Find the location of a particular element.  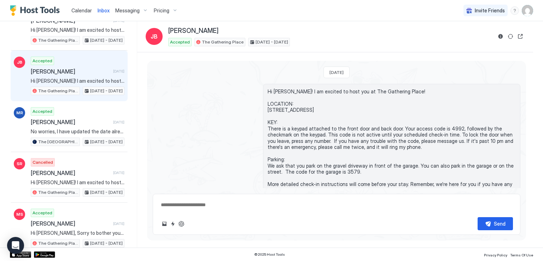

a: Calendar is located at coordinates (82, 10).